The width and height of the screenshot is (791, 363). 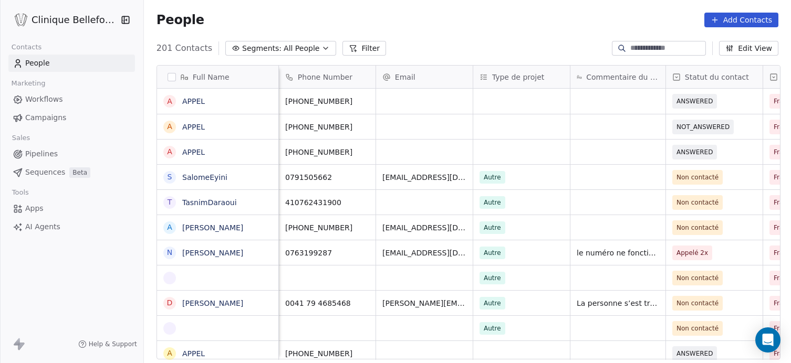 I want to click on div: grid, so click(x=218, y=224).